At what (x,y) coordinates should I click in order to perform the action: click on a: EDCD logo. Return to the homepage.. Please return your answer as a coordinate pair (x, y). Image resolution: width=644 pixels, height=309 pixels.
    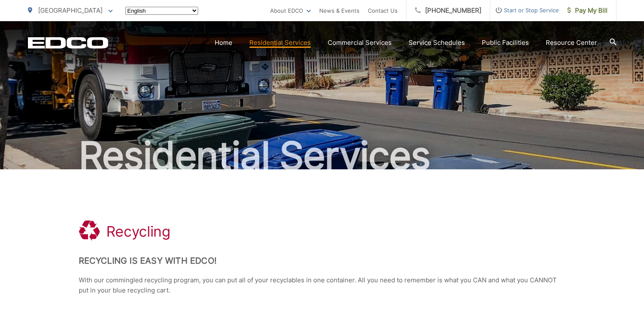
    Looking at the image, I should click on (68, 43).